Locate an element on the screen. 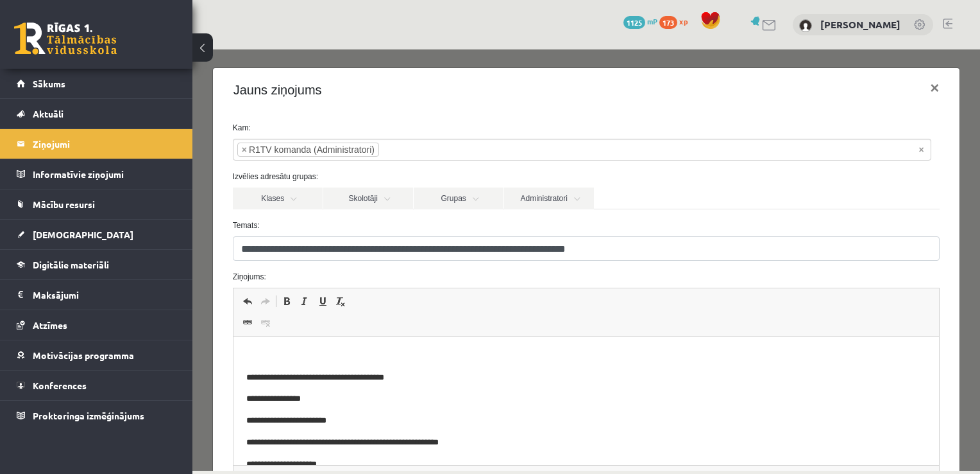 This screenshot has width=980, height=474. a: Ziņojumi is located at coordinates (96, 144).